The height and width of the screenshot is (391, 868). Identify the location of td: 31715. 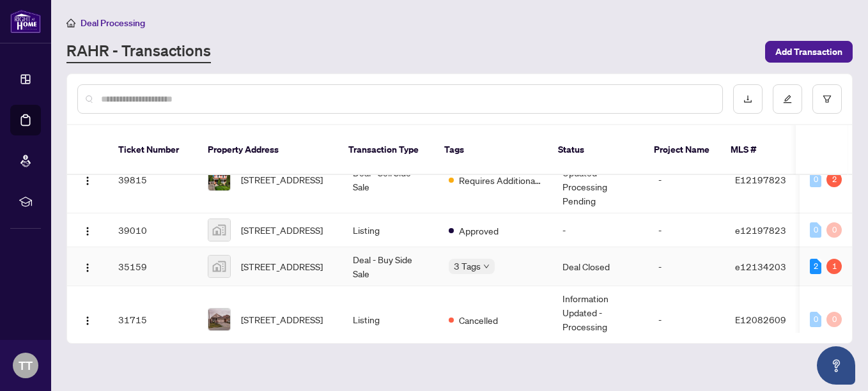
(153, 320).